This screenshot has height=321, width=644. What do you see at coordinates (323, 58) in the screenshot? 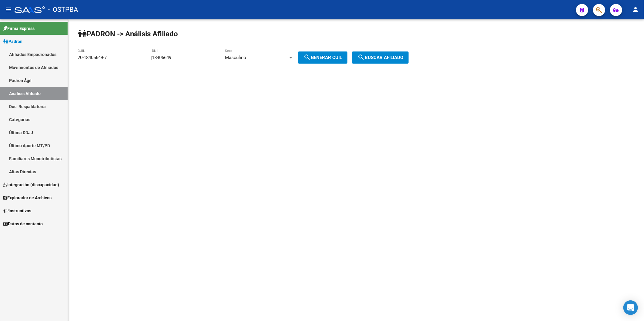
I see `button: Generar CUIL` at bounding box center [323, 58].